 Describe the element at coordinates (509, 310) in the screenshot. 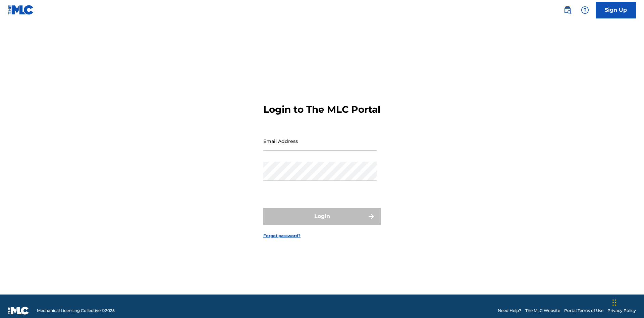

I see `a: Need Help?` at that location.